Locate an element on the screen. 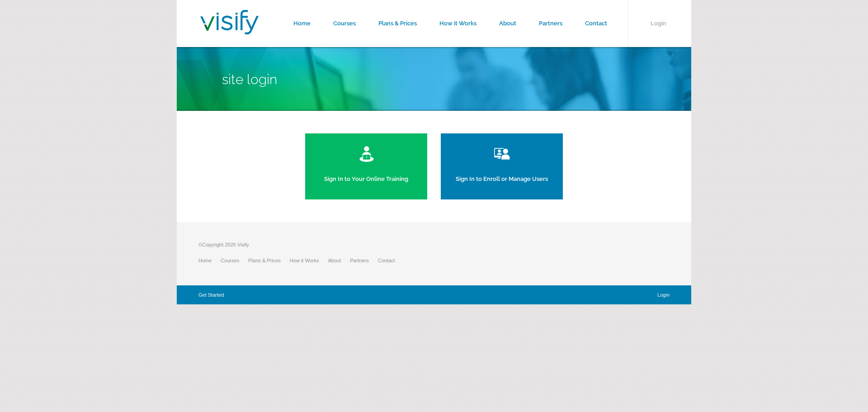 The height and width of the screenshot is (412, 868). a: Visify Training is located at coordinates (229, 30).